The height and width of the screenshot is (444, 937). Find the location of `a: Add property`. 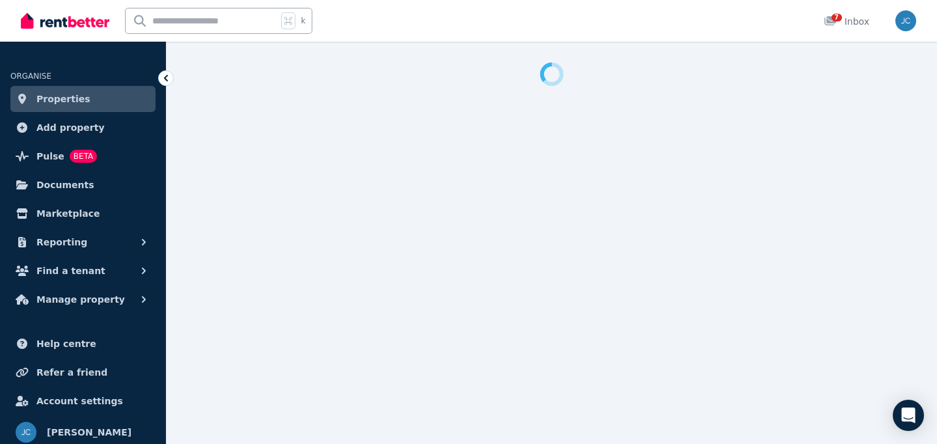

a: Add property is located at coordinates (83, 128).